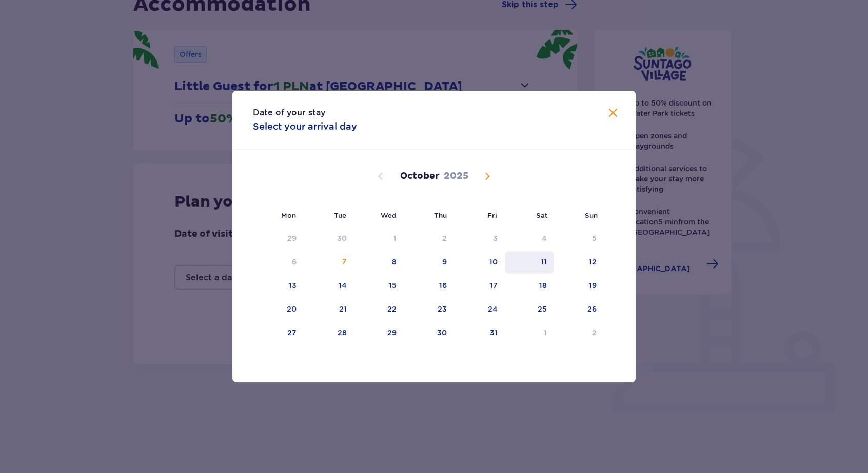 This screenshot has height=473, width=868. I want to click on td: 13, so click(278, 286).